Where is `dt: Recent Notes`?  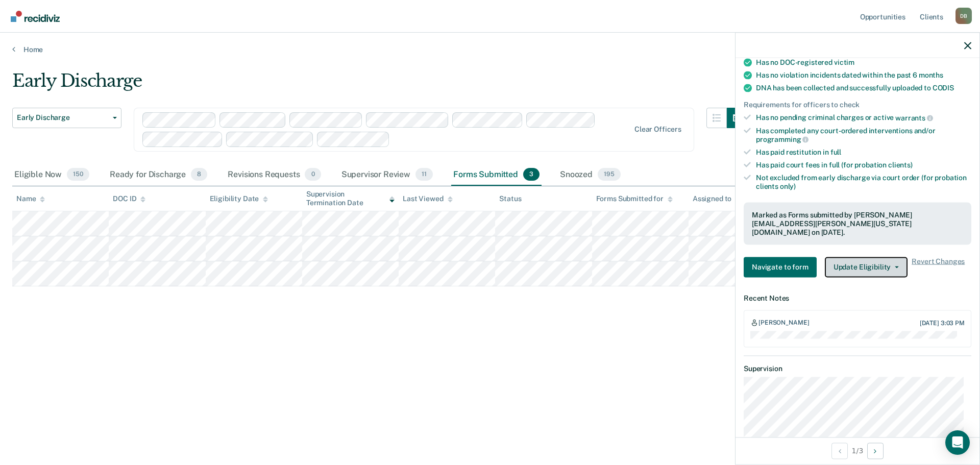 dt: Recent Notes is located at coordinates (857, 298).